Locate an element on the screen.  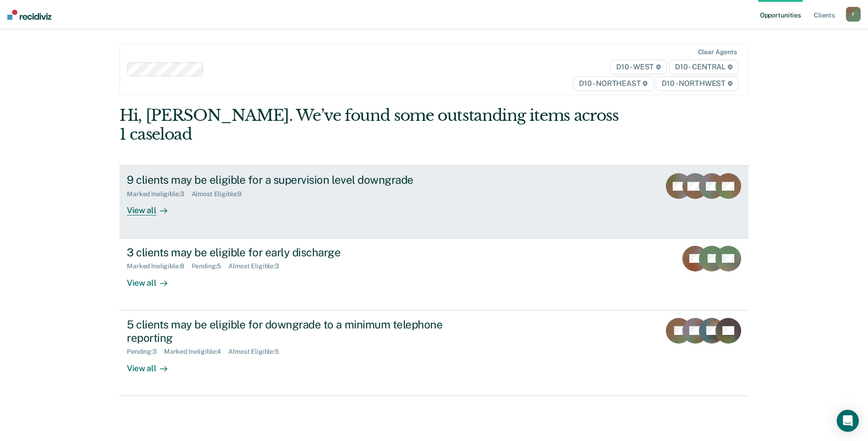
div: Almost Eligible : 9 is located at coordinates (221, 194).